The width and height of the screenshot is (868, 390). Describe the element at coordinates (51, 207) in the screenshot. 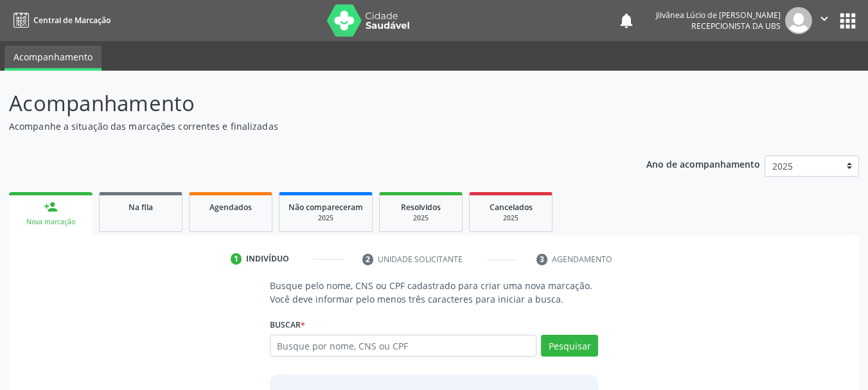

I see `div: person_add` at that location.